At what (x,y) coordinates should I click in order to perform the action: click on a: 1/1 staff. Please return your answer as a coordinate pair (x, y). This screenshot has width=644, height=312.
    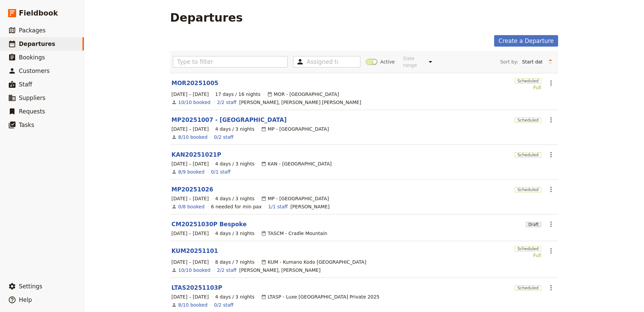
    Looking at the image, I should click on (278, 206).